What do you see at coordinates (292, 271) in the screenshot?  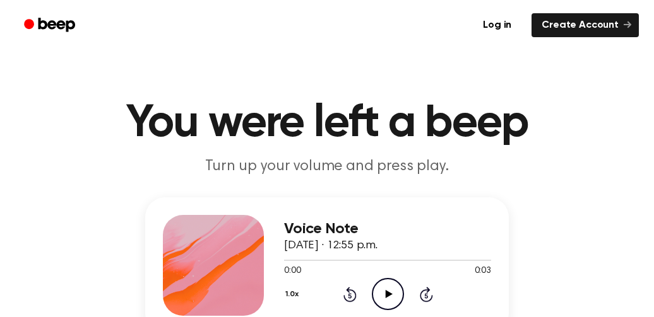 I see `span: 0:00` at bounding box center [292, 271].